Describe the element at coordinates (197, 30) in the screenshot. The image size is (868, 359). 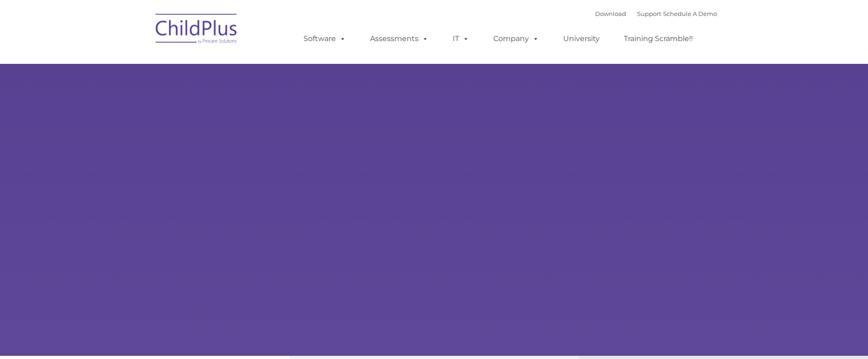
I see `img: ChildPlus by Procare Solutions` at that location.